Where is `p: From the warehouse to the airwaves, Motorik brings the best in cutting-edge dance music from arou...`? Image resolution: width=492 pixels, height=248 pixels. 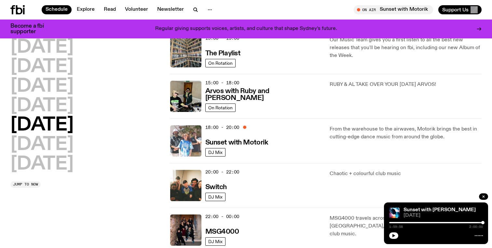
p: From the warehouse to the airwaves, Motorik brings the best in cutting-edge dance music from arou... is located at coordinates (405, 133).